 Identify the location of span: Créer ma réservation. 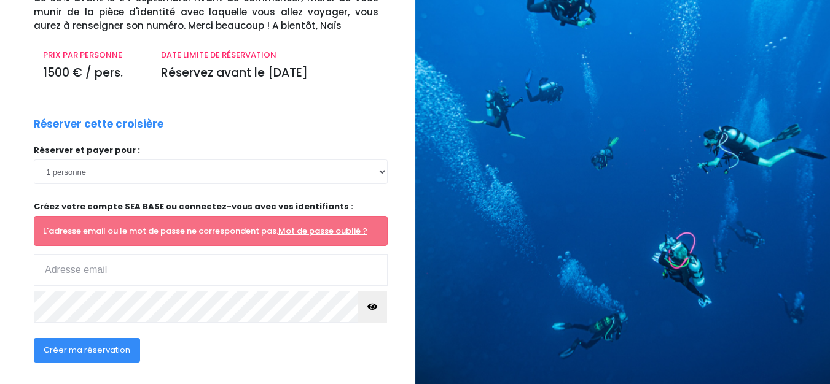
(87, 350).